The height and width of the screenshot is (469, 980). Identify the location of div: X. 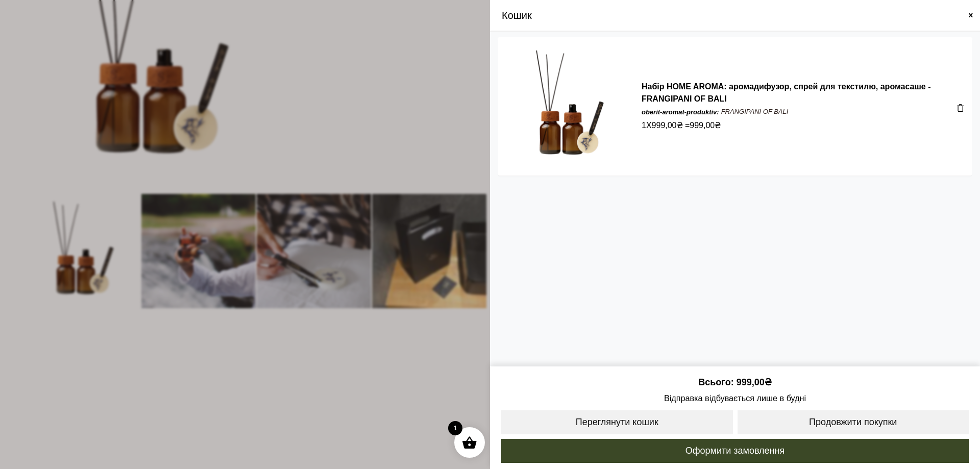
(796, 125).